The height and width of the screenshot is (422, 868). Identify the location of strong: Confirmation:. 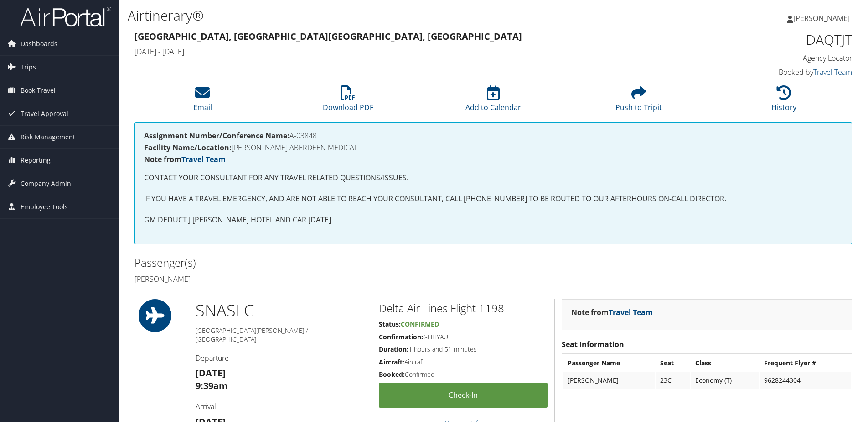
(400, 336).